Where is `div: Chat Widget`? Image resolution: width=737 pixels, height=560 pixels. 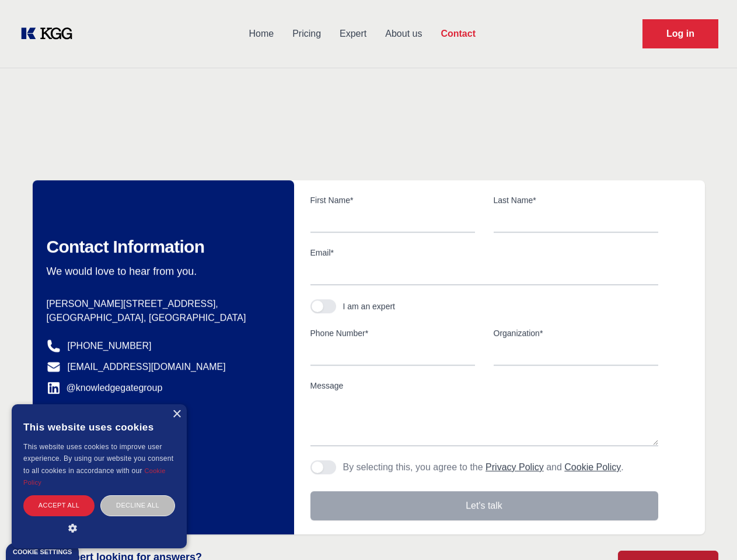 div: Chat Widget is located at coordinates (708, 532).